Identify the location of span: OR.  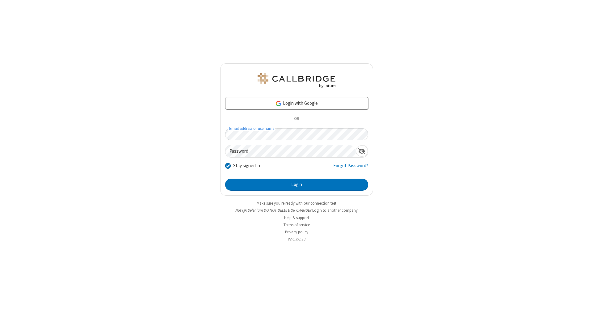
(297, 119).